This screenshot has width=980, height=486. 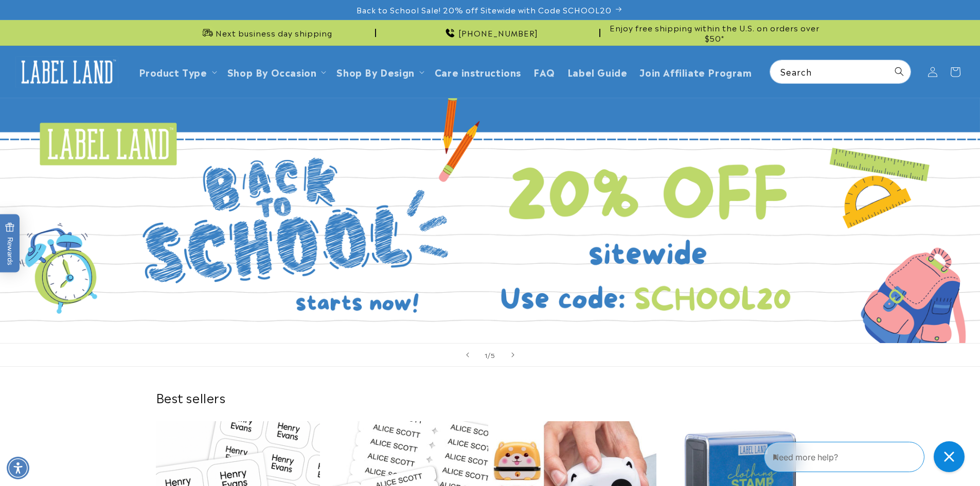 I want to click on a: Join Affiliate Program, so click(x=695, y=71).